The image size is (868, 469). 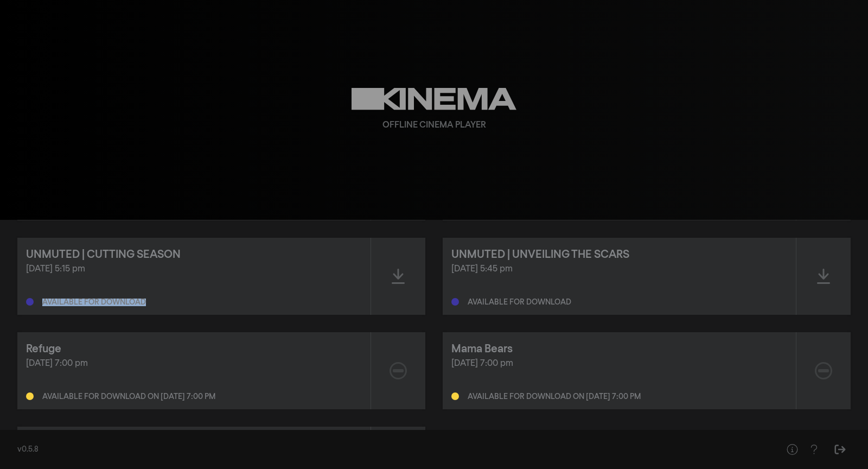 I want to click on div: Refuge, so click(x=43, y=349).